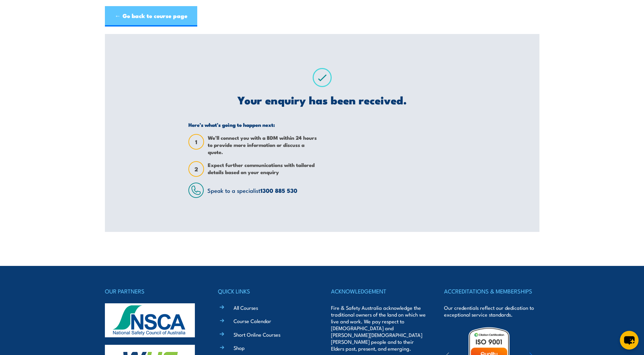  Describe the element at coordinates (379, 328) in the screenshot. I see `p: Fire & Safety Australia acknowledge the traditional owners of the land on which we live and work....` at that location.